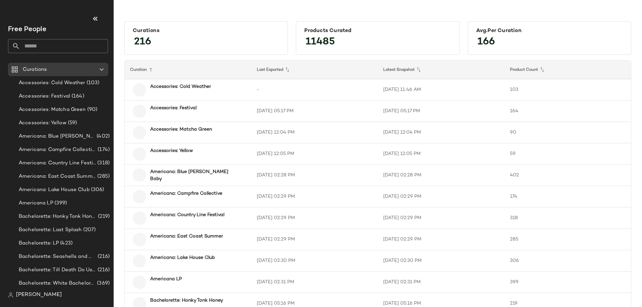 Image resolution: width=642 pixels, height=307 pixels. I want to click on span: (207), so click(89, 230).